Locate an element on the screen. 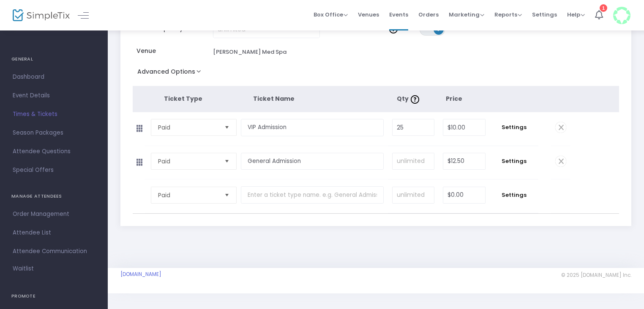 This screenshot has height=309, width=644. h4: GENERAL is located at coordinates (54, 59).